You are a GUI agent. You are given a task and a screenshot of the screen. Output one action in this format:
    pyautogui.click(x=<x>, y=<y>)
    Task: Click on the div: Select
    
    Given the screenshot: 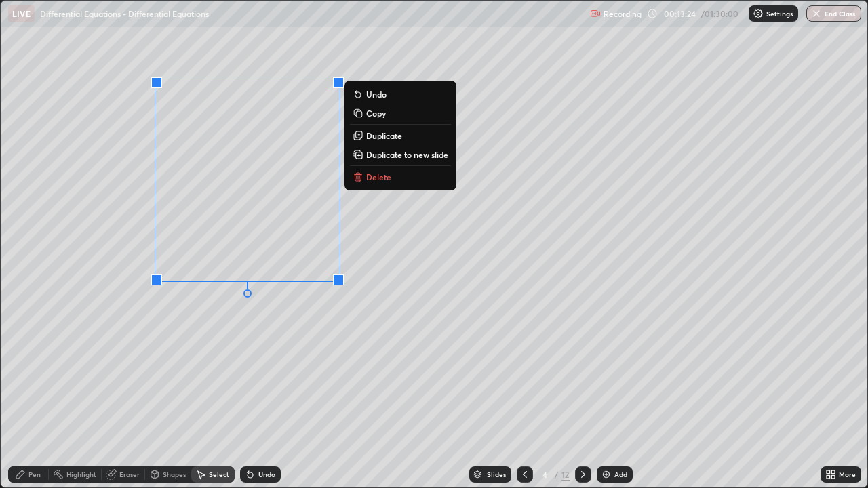 What is the action you would take?
    pyautogui.click(x=219, y=474)
    